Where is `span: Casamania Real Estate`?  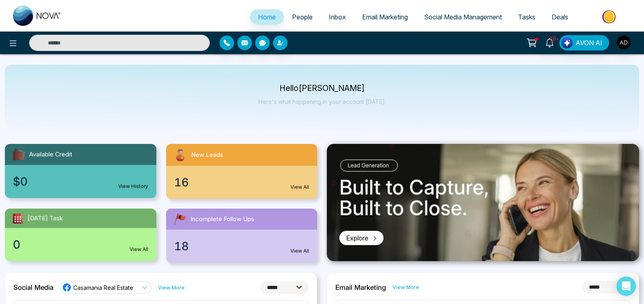
span: Casamania Real Estate is located at coordinates (103, 288).